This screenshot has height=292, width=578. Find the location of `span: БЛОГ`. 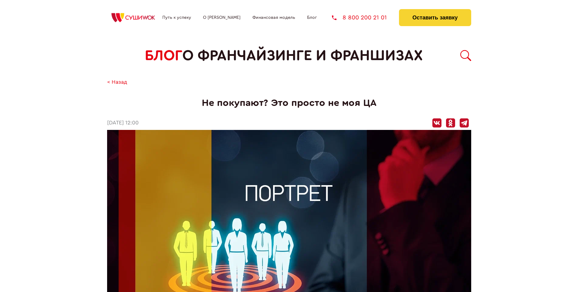

span: БЛОГ is located at coordinates (164, 56).